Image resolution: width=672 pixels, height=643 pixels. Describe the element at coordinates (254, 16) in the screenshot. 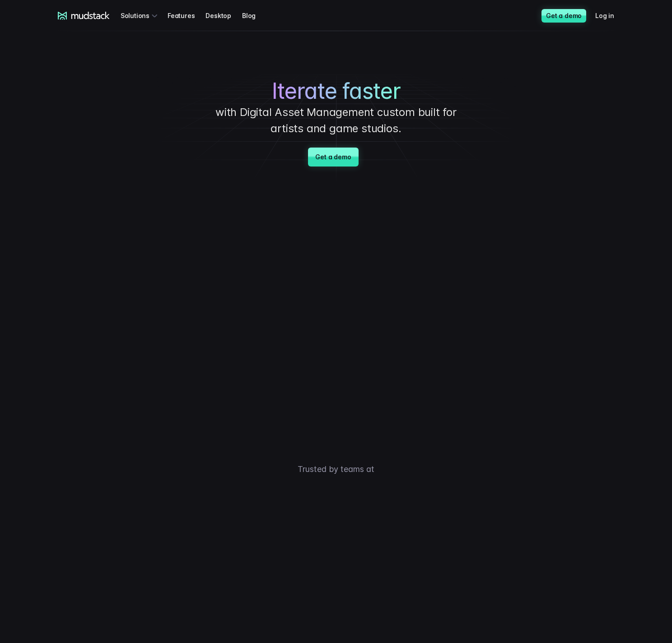

I see `a: Blog` at that location.